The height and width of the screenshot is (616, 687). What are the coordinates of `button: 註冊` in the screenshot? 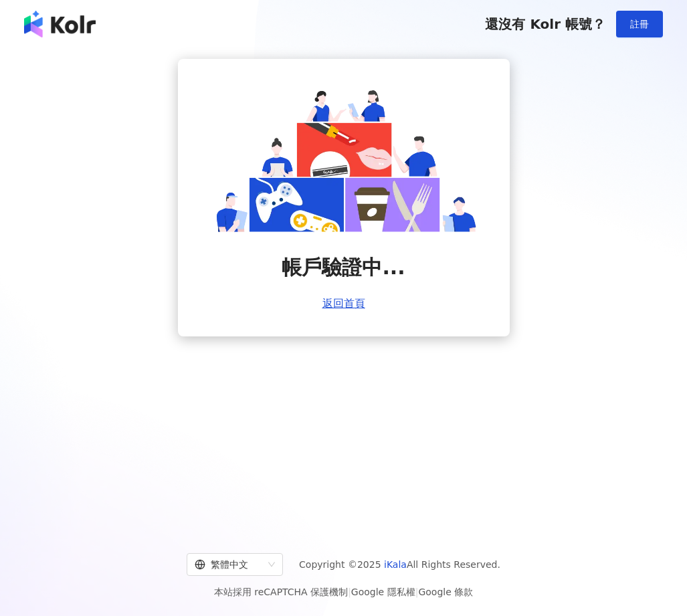 It's located at (639, 24).